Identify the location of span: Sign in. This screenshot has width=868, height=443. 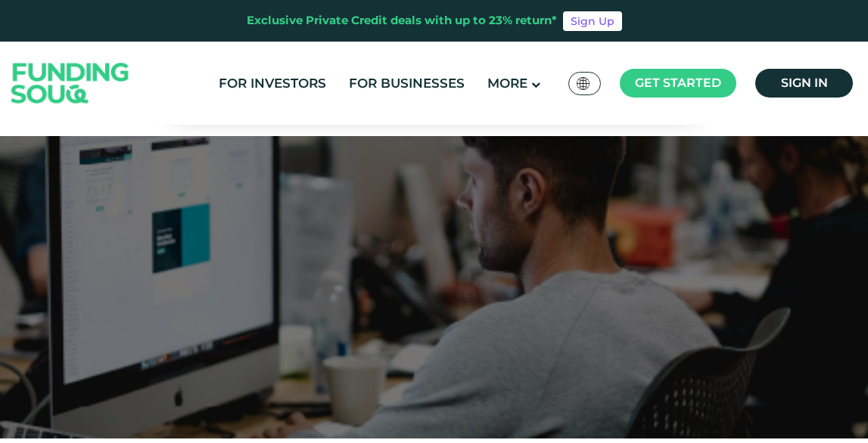
(804, 82).